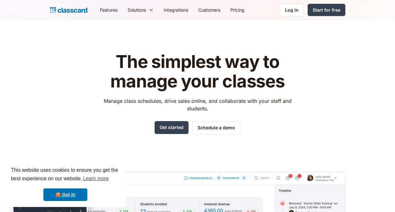 This screenshot has width=395, height=212. Describe the element at coordinates (176, 10) in the screenshot. I see `a: Integrations` at that location.